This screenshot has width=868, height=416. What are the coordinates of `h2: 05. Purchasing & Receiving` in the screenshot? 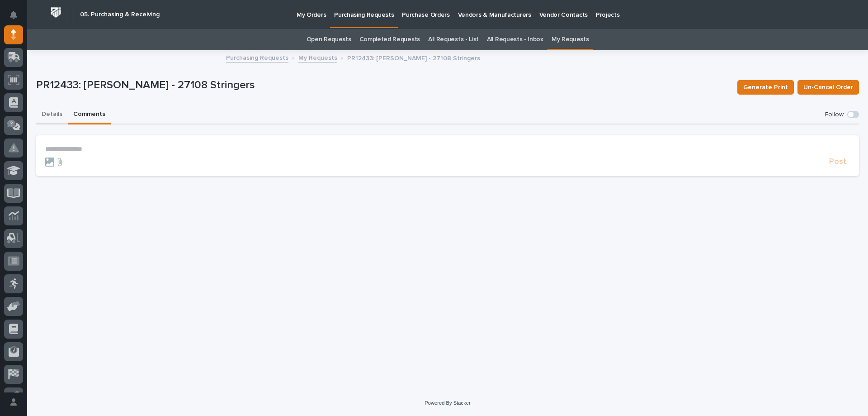 It's located at (120, 15).